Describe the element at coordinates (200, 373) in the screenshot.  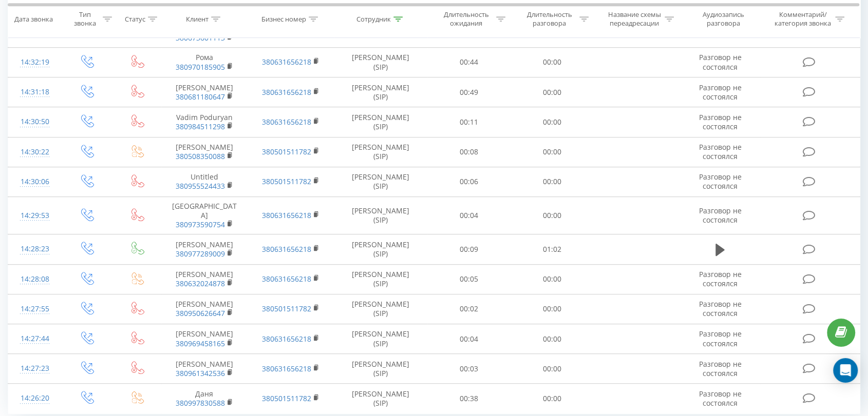
I see `a: 380961342536` at that location.